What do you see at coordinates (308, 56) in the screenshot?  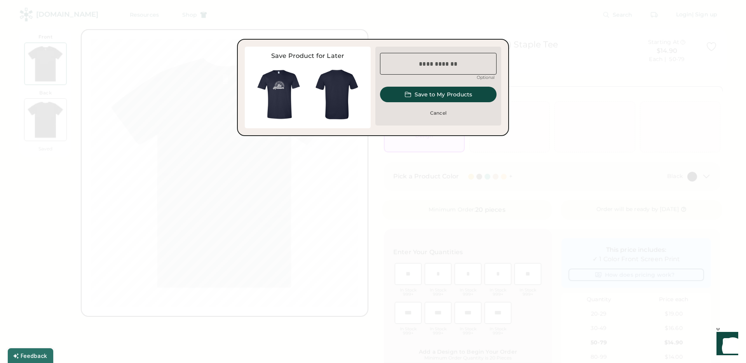 I see `div: Save Product for Later` at bounding box center [308, 56].